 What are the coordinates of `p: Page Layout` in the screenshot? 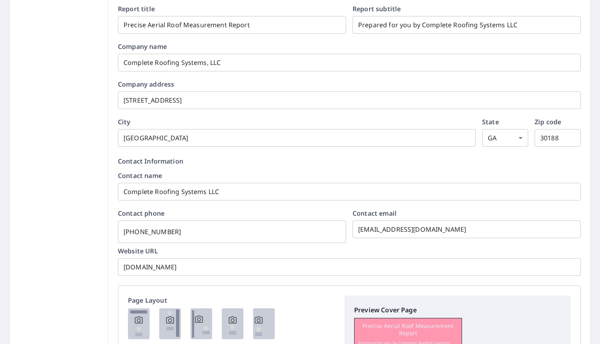 It's located at (231, 300).